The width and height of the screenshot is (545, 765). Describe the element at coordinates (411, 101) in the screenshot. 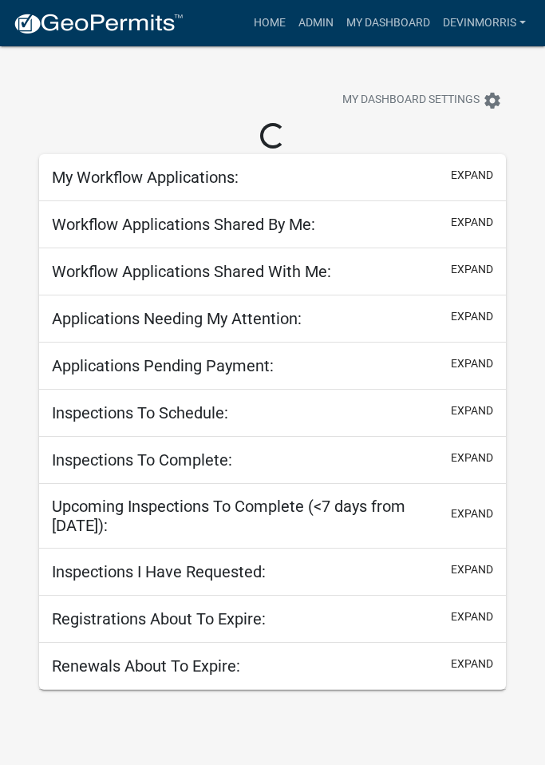

I see `span: My Dashboard Settings` at that location.